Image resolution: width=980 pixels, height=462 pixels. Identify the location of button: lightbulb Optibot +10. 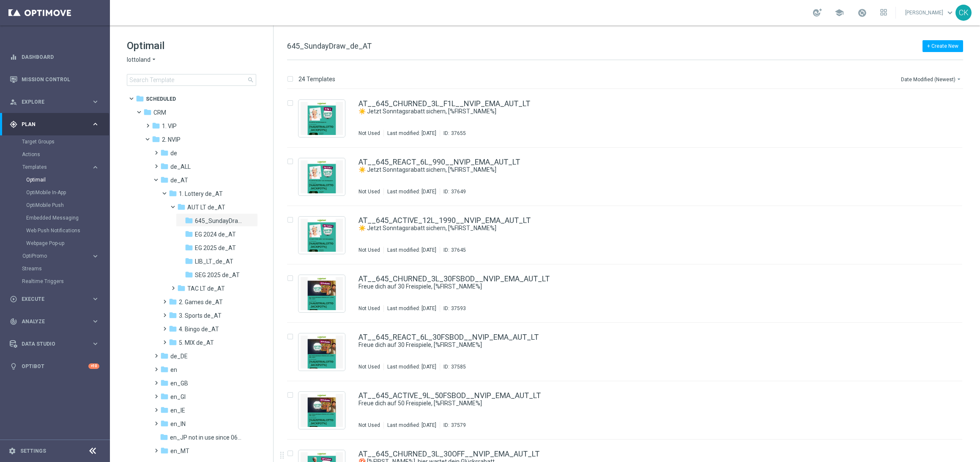
(54, 366).